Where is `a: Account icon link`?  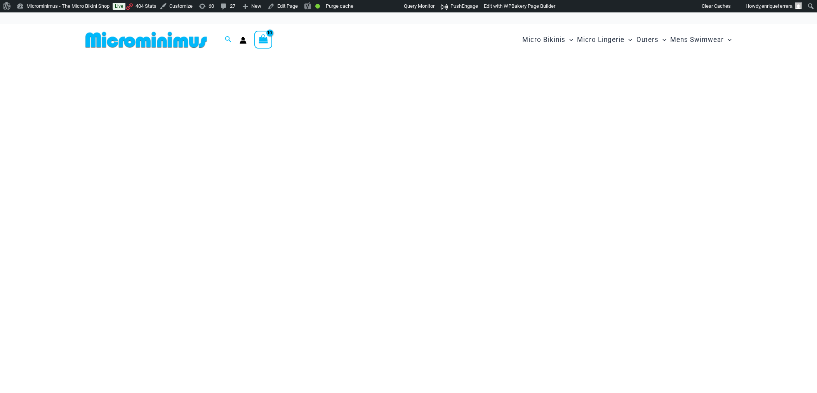
a: Account icon link is located at coordinates (243, 40).